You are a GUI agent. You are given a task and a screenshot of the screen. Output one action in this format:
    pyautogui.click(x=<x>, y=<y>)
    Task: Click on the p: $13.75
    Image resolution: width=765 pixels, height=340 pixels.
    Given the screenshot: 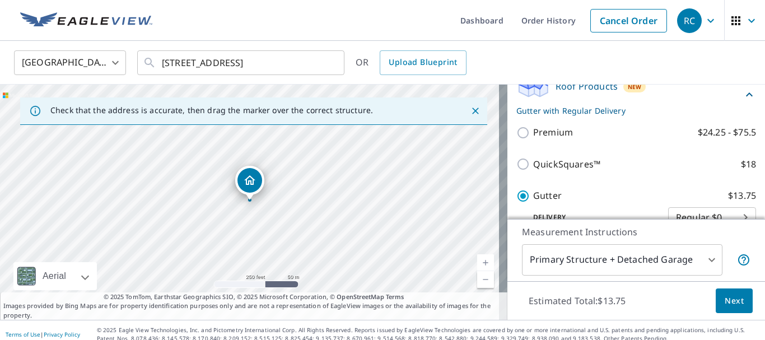 What is the action you would take?
    pyautogui.click(x=742, y=195)
    